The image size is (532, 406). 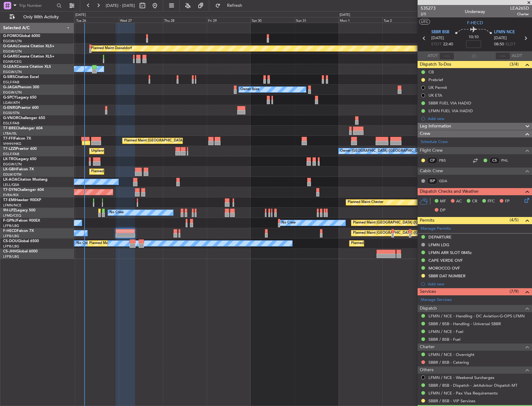 What do you see at coordinates (511, 44) in the screenshot?
I see `span: ELDT` at bounding box center [511, 44].